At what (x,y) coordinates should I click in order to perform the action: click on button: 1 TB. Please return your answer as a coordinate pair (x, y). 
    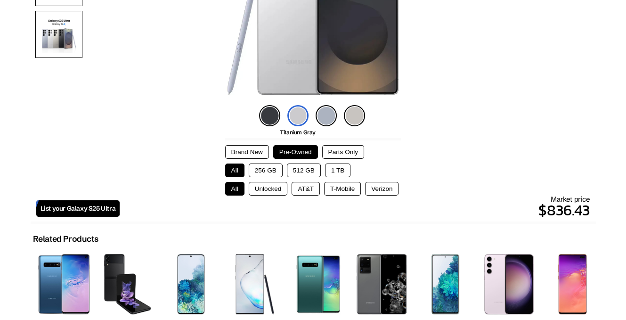
    Looking at the image, I should click on (338, 170).